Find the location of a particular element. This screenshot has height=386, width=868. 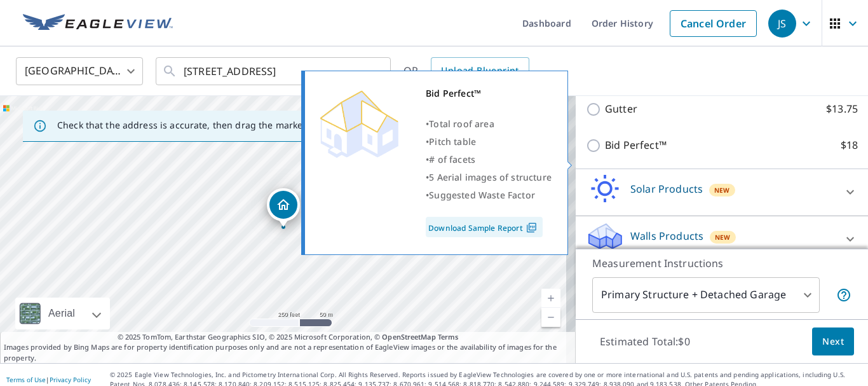

div: Solar ProductsNew is located at coordinates (723, 192).